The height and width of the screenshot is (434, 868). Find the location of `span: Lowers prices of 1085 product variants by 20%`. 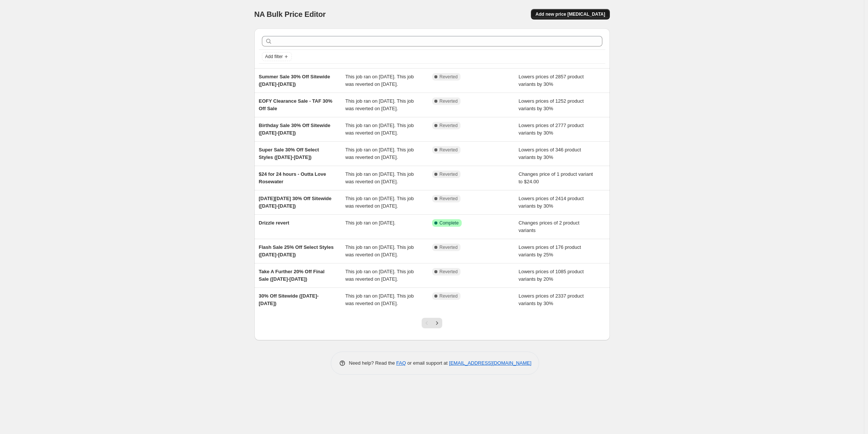

span: Lowers prices of 1085 product variants by 20% is located at coordinates (551, 275).